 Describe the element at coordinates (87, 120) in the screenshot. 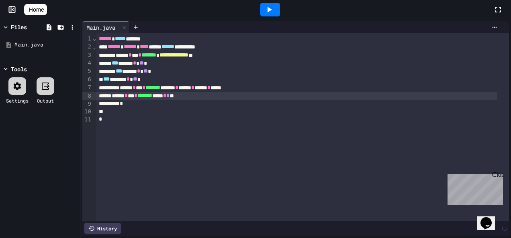

I see `div: 11` at that location.